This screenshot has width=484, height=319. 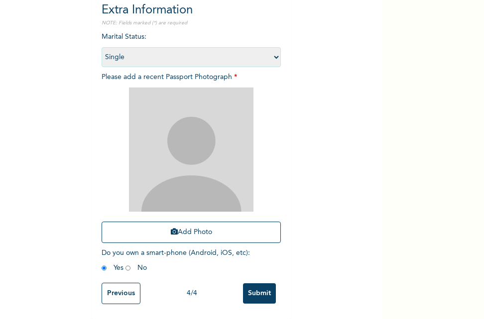 What do you see at coordinates (192, 294) in the screenshot?
I see `div: 4 / 4` at bounding box center [192, 294].